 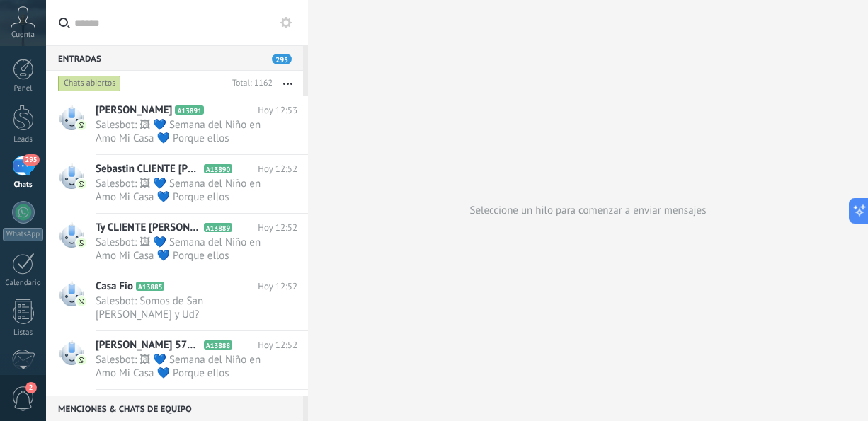 What do you see at coordinates (23, 34) in the screenshot?
I see `span: Cuenta` at bounding box center [23, 34].